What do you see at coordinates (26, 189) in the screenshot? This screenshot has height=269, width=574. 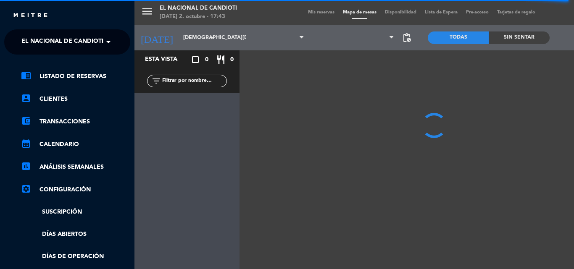 I see `i: settings_applications` at bounding box center [26, 189].